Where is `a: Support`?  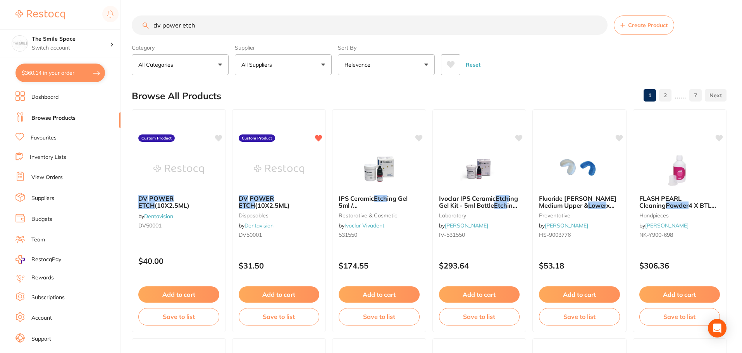
a: Support is located at coordinates (41, 339).